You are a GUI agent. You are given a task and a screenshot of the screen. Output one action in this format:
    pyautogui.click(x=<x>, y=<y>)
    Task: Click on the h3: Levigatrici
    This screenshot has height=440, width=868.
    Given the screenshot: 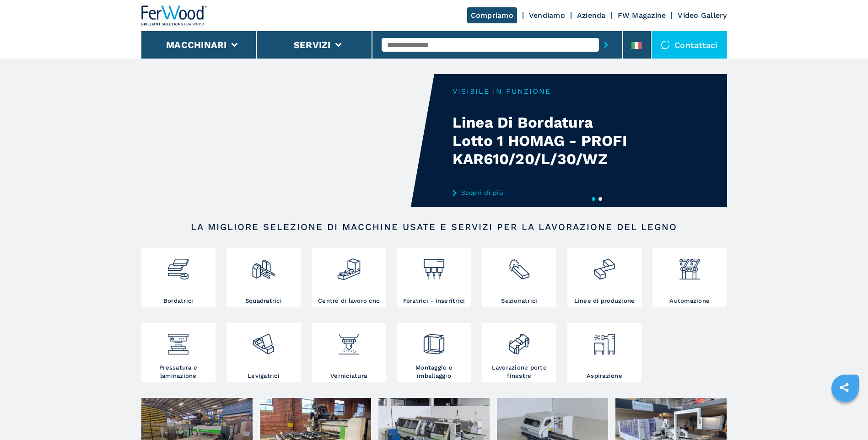 What is the action you would take?
    pyautogui.click(x=264, y=376)
    